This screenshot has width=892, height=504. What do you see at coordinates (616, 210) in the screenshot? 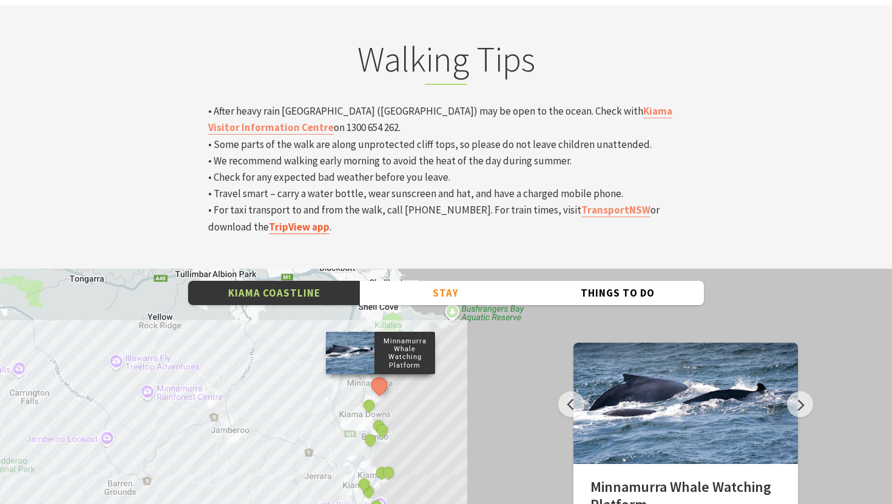
I see `a: TransportNSW` at bounding box center [616, 210].